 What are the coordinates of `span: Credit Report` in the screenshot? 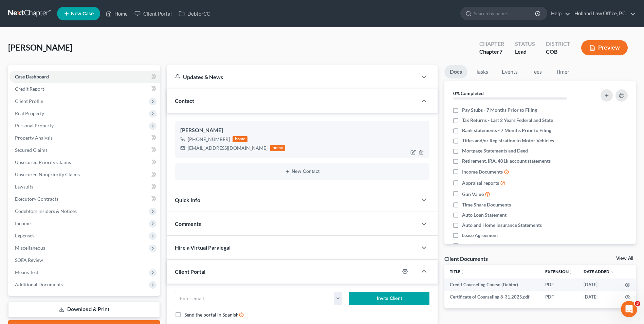 It's located at (30, 89).